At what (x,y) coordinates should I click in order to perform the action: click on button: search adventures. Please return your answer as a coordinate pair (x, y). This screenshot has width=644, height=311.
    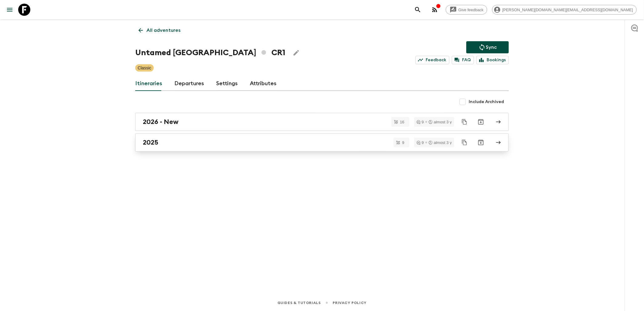
    Looking at the image, I should click on (418, 10).